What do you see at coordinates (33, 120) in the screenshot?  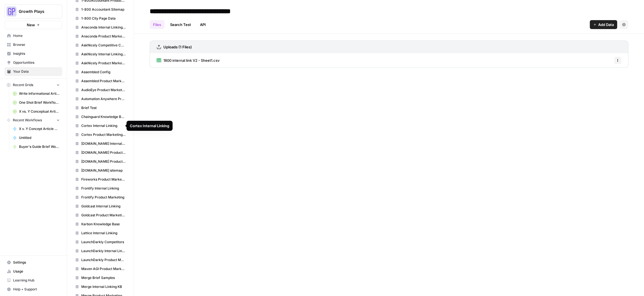 I see `button: Recent Workflows` at bounding box center [33, 120].